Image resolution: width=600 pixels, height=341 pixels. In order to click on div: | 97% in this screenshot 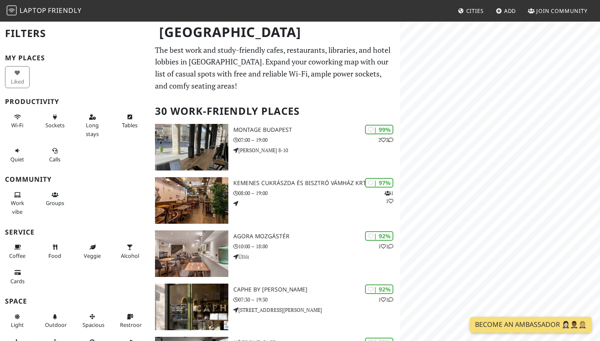, I will do `click(379, 183)`.